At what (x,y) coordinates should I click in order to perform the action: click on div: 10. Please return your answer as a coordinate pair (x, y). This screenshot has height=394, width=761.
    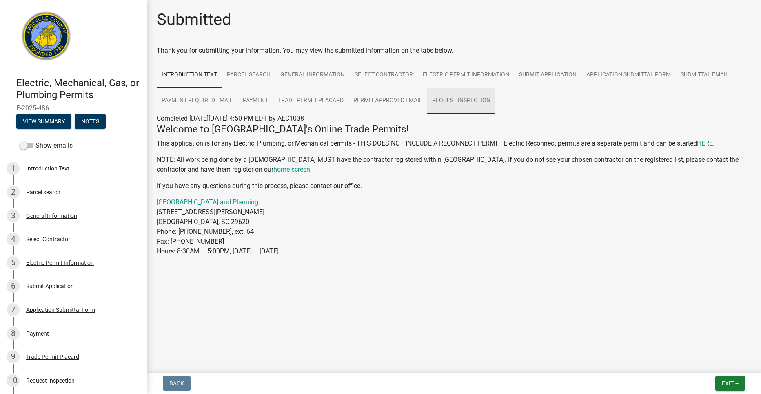
    Looking at the image, I should click on (13, 380).